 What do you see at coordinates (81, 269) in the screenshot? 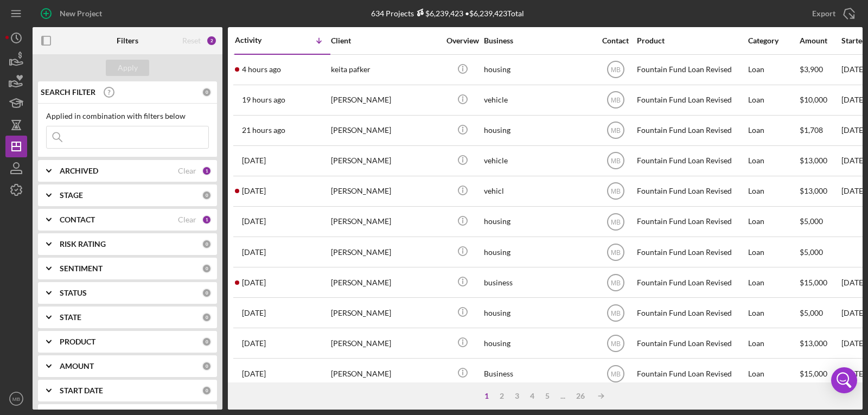
I see `b: SENTIMENT` at bounding box center [81, 269].